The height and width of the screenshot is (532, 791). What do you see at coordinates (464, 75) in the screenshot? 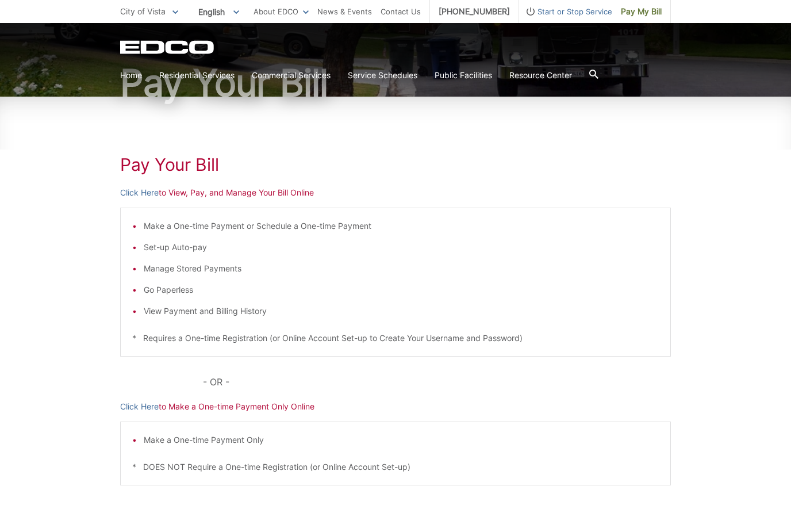
I see `a: Public Facilities` at bounding box center [464, 75].